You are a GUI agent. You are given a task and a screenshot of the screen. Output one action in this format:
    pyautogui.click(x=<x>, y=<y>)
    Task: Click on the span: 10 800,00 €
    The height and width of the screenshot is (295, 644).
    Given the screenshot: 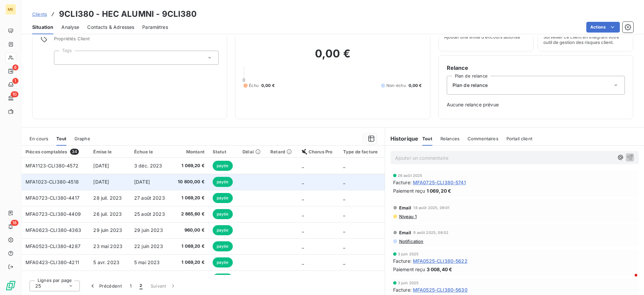 What is the action you would take?
    pyautogui.click(x=190, y=182)
    